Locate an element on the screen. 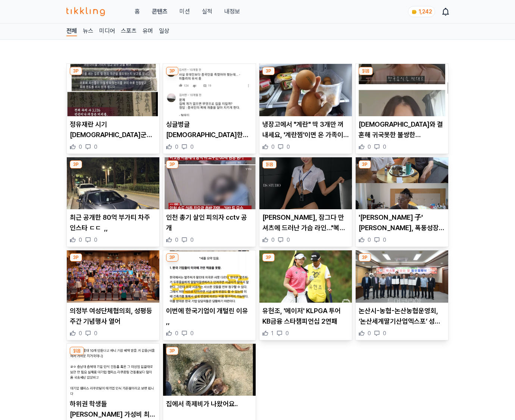 The width and height of the screenshot is (515, 420). img: 의정부 여성단체협의회, 성평등주간 기념행사 열어 is located at coordinates (113, 276).